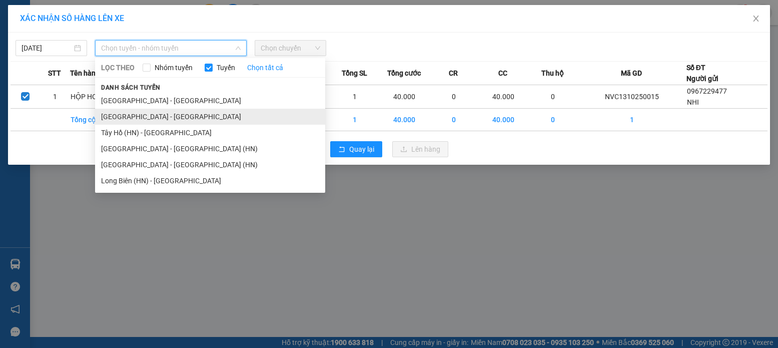 This screenshot has height=348, width=778. I want to click on td: Tổng cộng, so click(95, 120).